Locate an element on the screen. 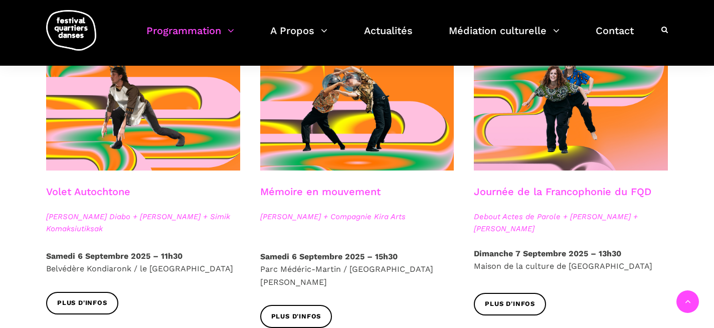 This screenshot has height=328, width=714. a: Programmation is located at coordinates (190, 37).